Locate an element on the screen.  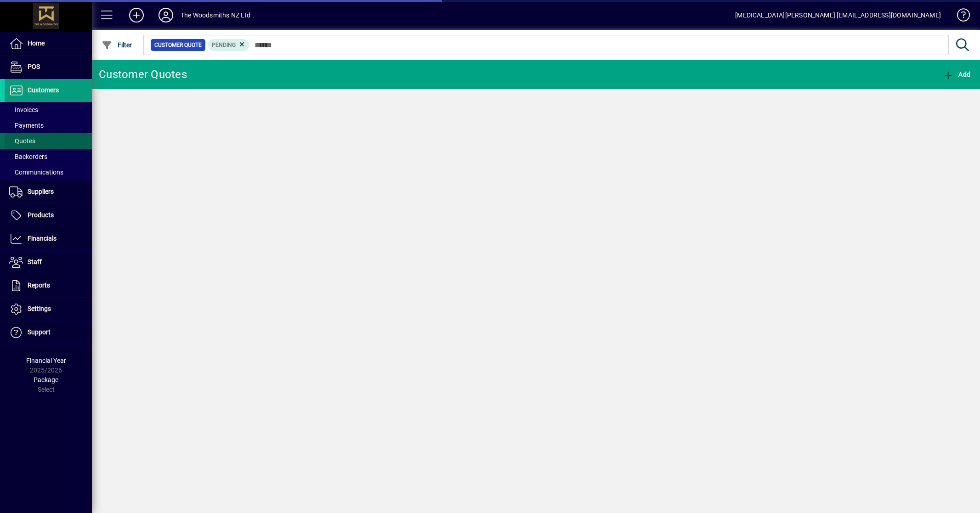
a: Suppliers is located at coordinates (49, 192).